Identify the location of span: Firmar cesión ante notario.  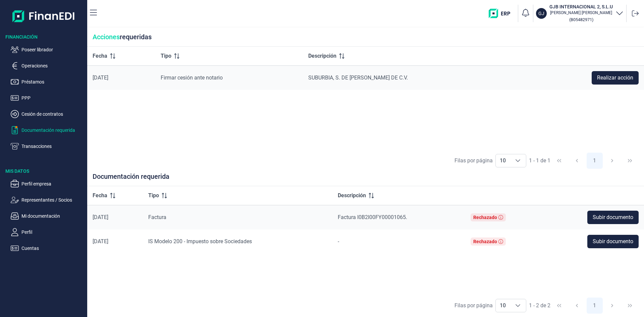
(191, 78).